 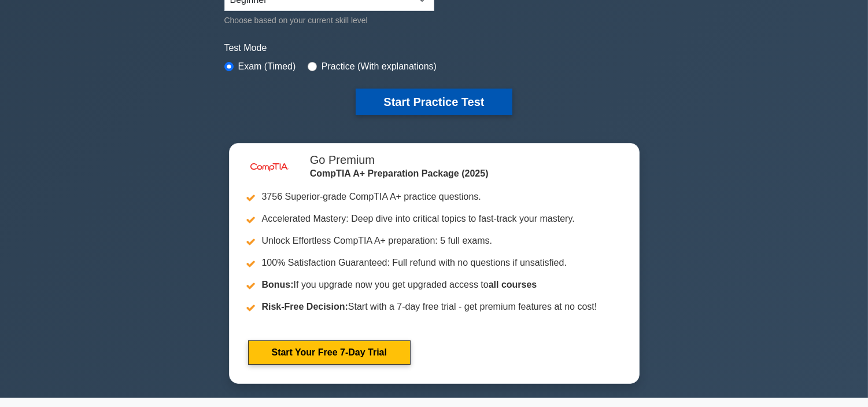 I want to click on label: Test Mode, so click(x=434, y=48).